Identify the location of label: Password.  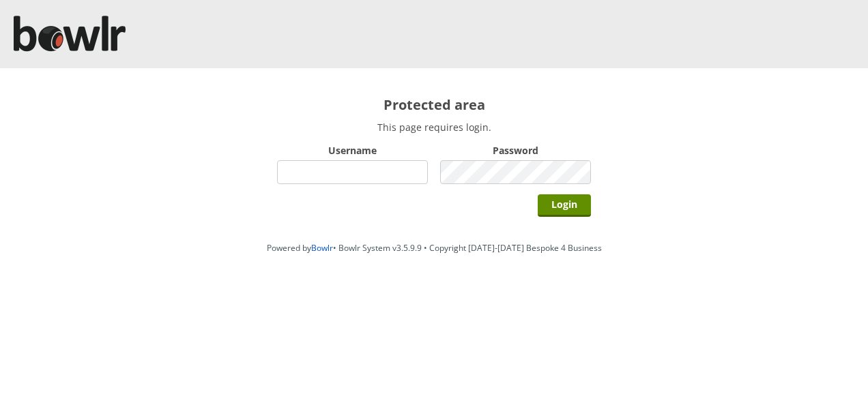
(515, 150).